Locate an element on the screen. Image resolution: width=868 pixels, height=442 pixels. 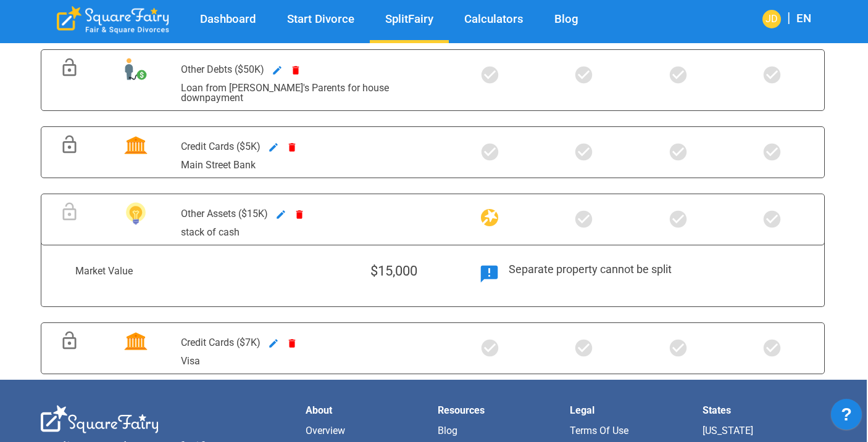
li: States is located at coordinates (764, 410).